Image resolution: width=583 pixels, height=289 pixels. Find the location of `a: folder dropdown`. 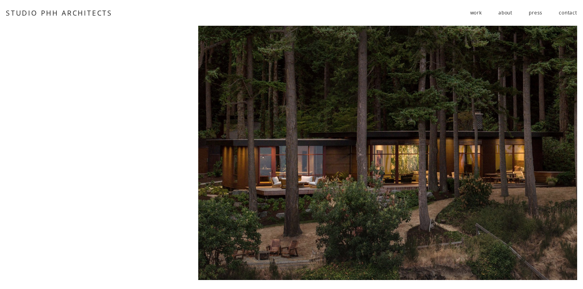

a: folder dropdown is located at coordinates (476, 12).